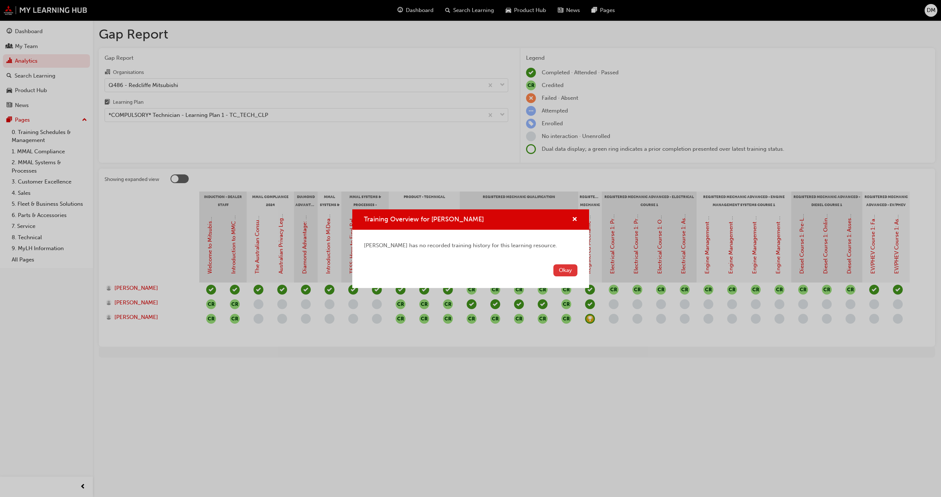 The height and width of the screenshot is (497, 941). What do you see at coordinates (566, 270) in the screenshot?
I see `button: Okay` at bounding box center [566, 270].